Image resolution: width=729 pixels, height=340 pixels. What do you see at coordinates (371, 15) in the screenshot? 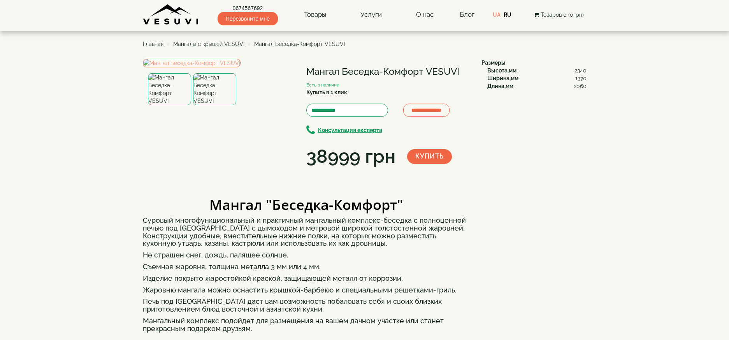
I see `a: Услуги` at bounding box center [371, 15].